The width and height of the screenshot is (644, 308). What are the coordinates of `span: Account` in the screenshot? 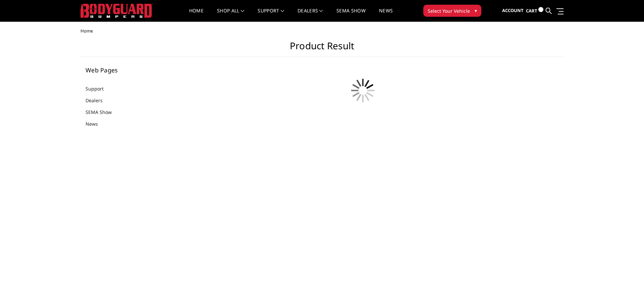 It's located at (513, 10).